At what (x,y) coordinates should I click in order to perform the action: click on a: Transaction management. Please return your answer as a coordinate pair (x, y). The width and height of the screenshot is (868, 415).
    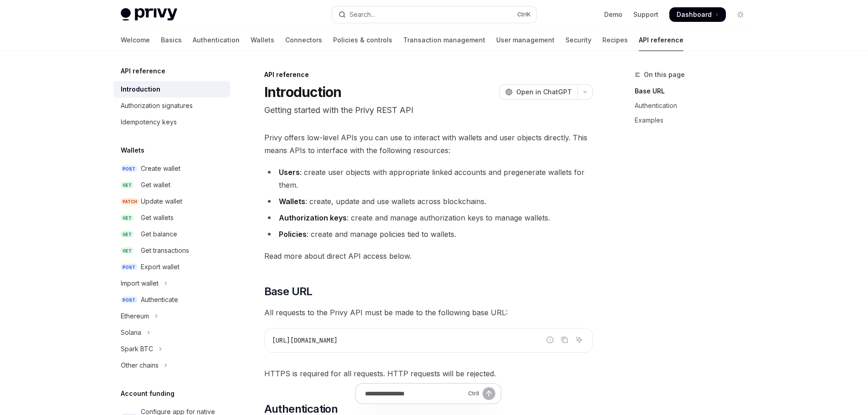
    Looking at the image, I should click on (444, 40).